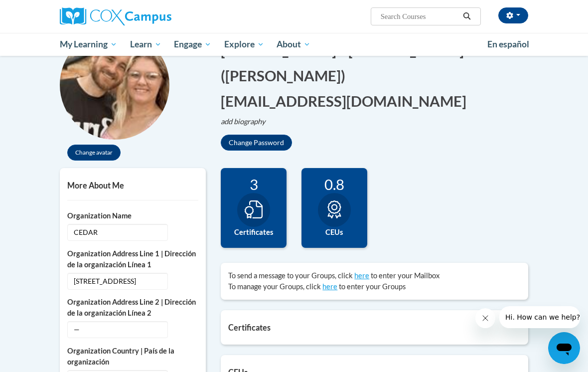 This screenshot has width=588, height=372. I want to click on button: Change avatar, so click(94, 152).